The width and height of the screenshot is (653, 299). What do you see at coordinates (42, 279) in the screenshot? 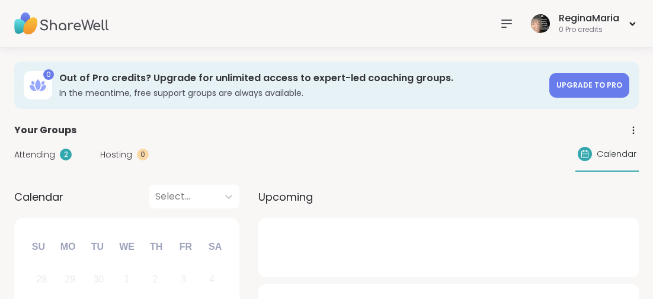
I see `div: 28` at bounding box center [42, 279].